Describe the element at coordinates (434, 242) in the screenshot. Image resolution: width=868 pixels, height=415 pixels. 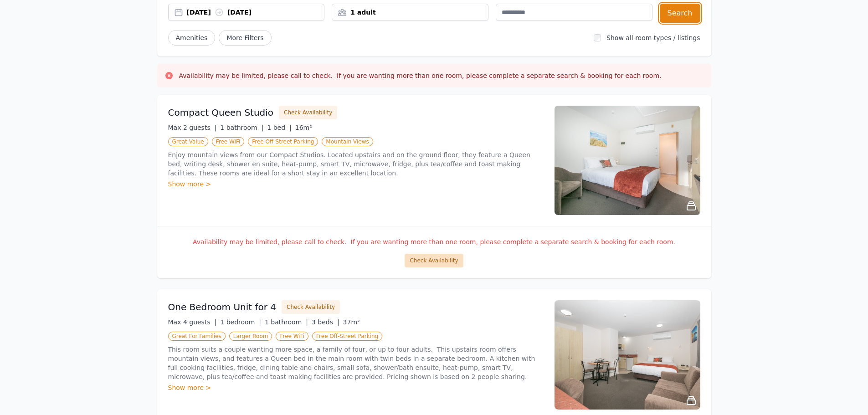
I see `p: Availability may be limited, please call to check. If you are wanting more than one room, please ...` at that location.